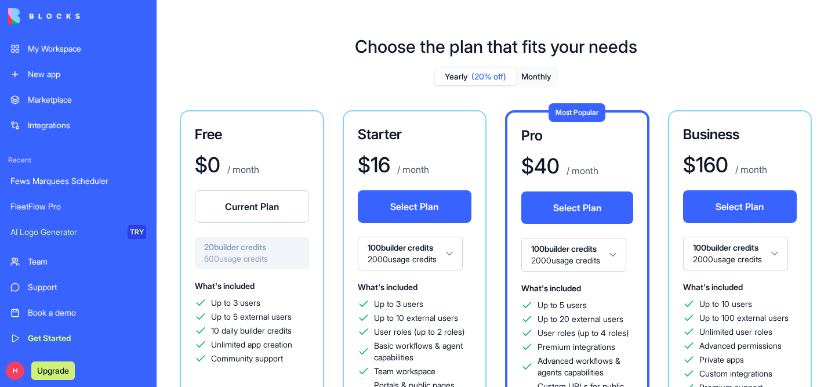  Describe the element at coordinates (736, 374) in the screenshot. I see `span: Custom integrations` at that location.